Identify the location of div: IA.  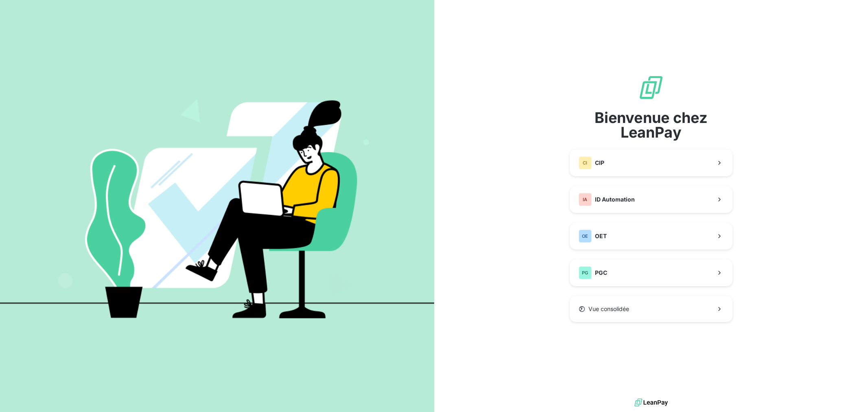
(585, 199).